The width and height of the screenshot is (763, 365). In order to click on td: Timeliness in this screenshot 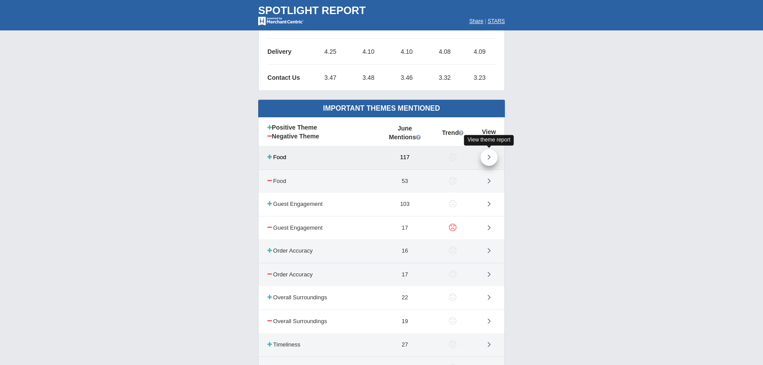, I will do `click(284, 344)`.